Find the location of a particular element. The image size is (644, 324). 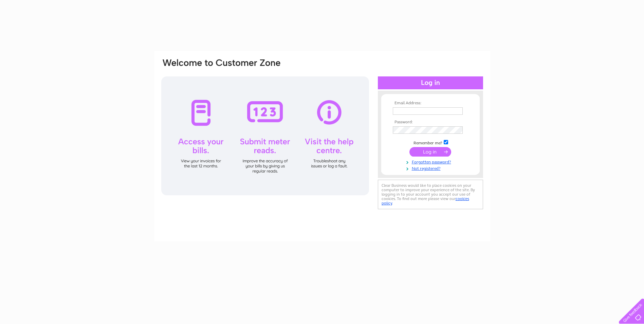

td: Remember me? is located at coordinates (431, 142).